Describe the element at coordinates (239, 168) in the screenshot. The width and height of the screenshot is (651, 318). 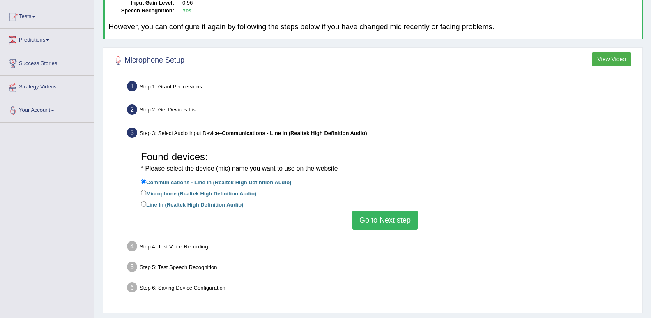
I see `small: * Please select the device (mic) name you want to use on the website` at that location.